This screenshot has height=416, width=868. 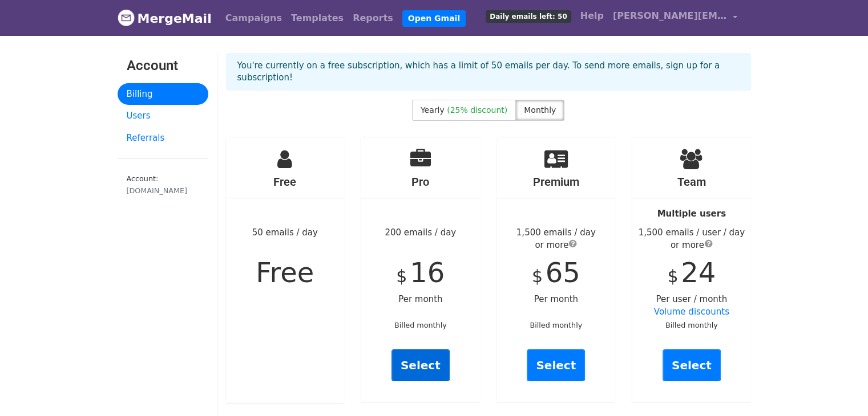 I want to click on h4: Premium, so click(x=557, y=182).